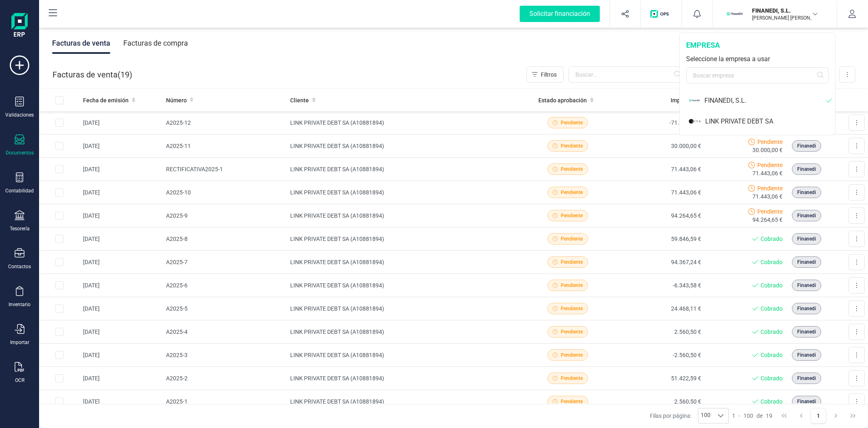 The height and width of the screenshot is (428, 868). What do you see at coordinates (548, 75) in the screenshot?
I see `span: Filtros` at bounding box center [548, 75].